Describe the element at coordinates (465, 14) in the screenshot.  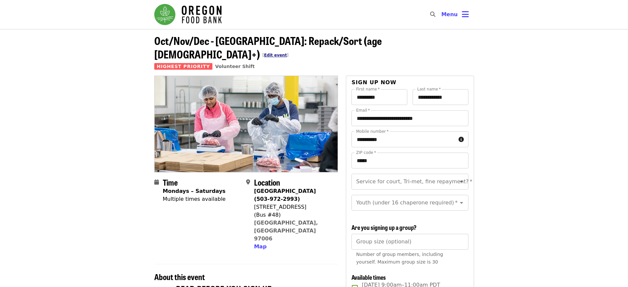
I see `i: bars icon` at that location.